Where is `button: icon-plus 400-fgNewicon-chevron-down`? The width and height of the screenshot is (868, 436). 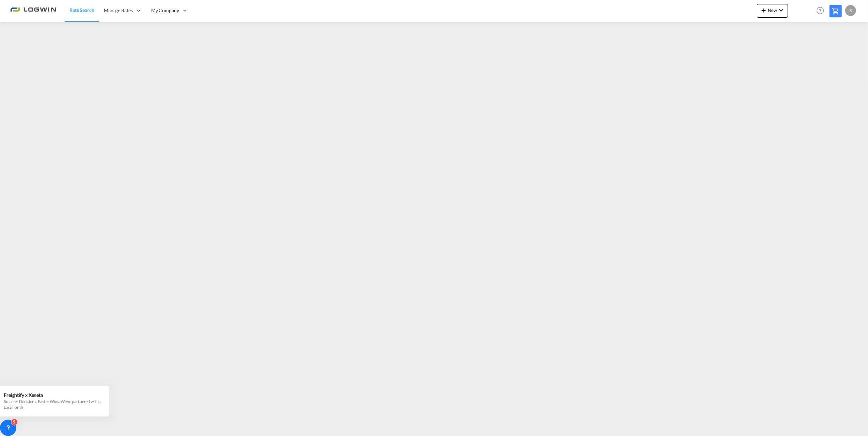
button: icon-plus 400-fgNewicon-chevron-down is located at coordinates (773, 11).